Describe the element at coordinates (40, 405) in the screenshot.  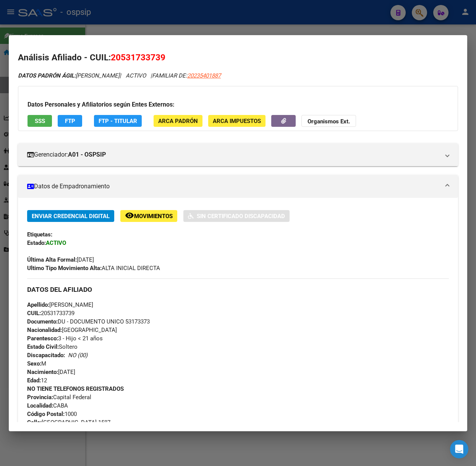
I see `strong: Localidad:` at that location.